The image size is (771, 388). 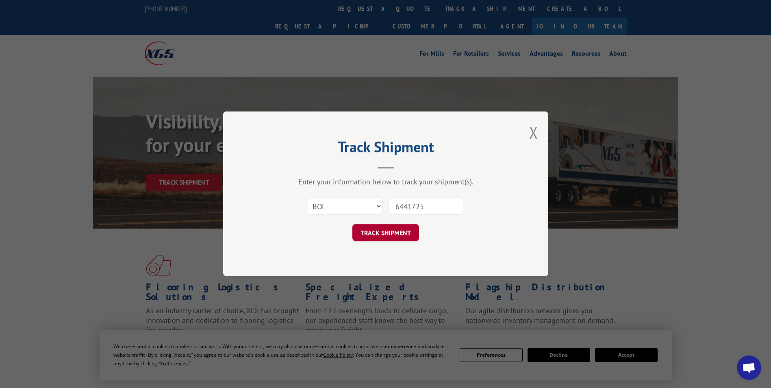 What do you see at coordinates (749, 367) in the screenshot?
I see `div: Open chat` at bounding box center [749, 367].